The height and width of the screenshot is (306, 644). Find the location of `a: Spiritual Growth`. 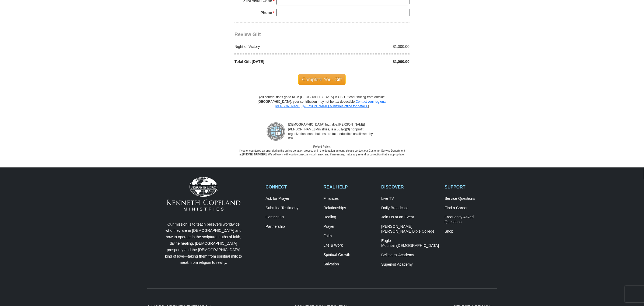

a: Spiritual Growth is located at coordinates (350, 255).